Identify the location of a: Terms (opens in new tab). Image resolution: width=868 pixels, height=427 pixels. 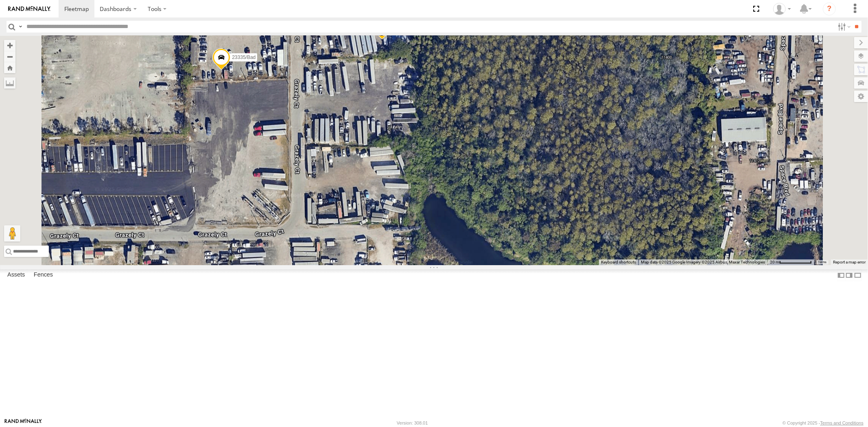
(822, 262).